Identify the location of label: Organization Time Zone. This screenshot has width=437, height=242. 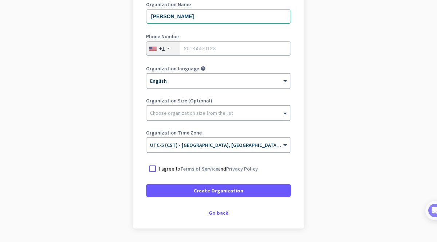
(219, 133).